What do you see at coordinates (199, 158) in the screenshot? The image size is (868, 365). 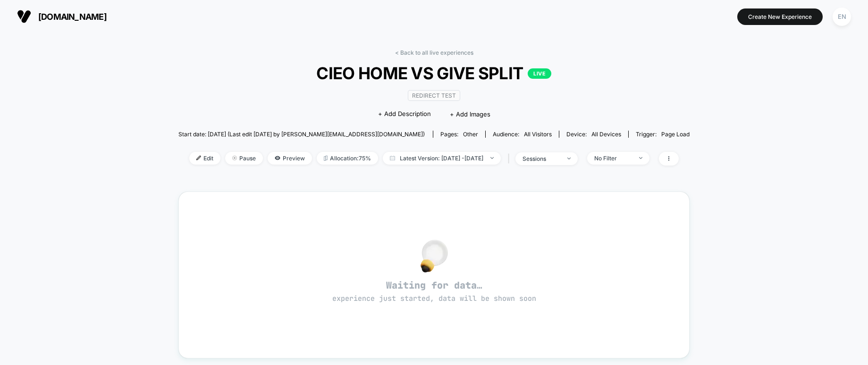 I see `img: edit` at bounding box center [199, 158].